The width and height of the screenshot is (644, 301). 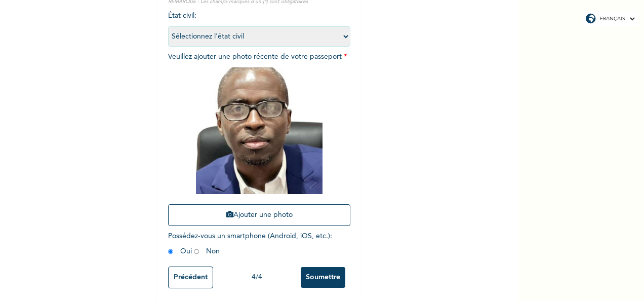 What do you see at coordinates (250, 243) in the screenshot?
I see `span: Possédez-vous un smartphone (Android, iOS, etc.) : Oui Non` at bounding box center [250, 243].